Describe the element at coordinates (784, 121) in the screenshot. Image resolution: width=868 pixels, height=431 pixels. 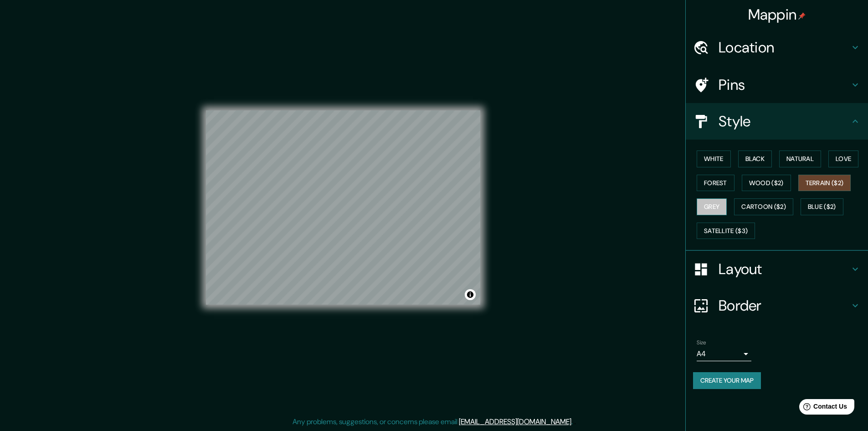
I see `h4: Style` at that location.